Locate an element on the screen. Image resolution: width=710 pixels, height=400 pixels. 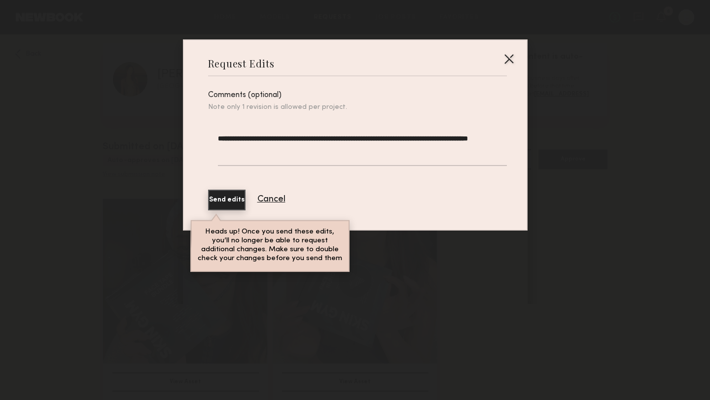
p: Heads up! Once you send these edits, you’ll no longer be able to request additional changes. Make... is located at coordinates (270, 245).